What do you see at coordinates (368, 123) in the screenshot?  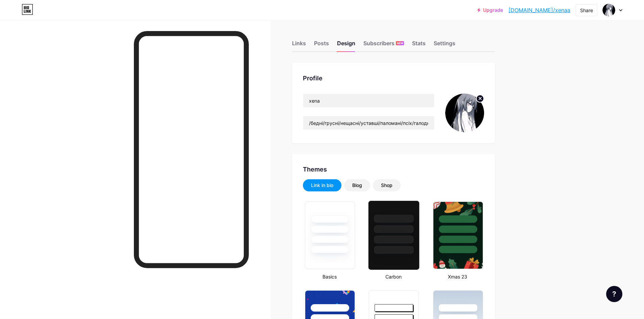 I see `input: Bio` at bounding box center [368, 123].